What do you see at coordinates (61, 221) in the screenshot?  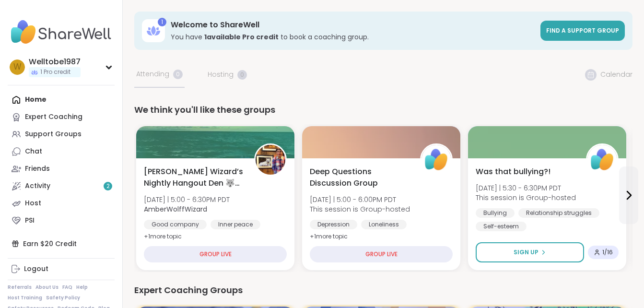 I see `a: PSI` at bounding box center [61, 221].